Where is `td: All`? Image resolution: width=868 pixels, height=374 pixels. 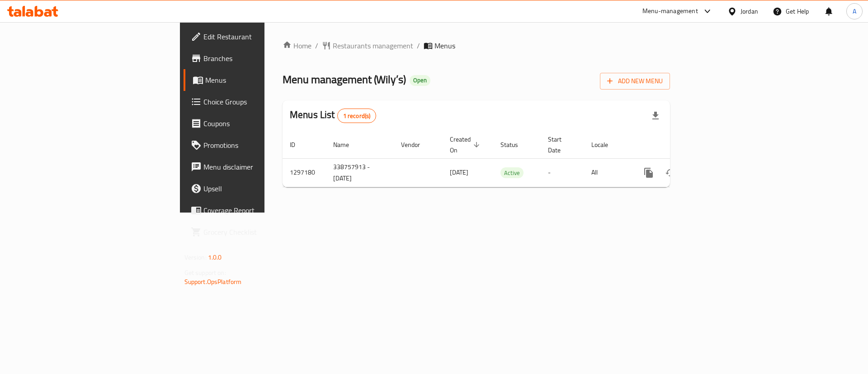 td: All is located at coordinates (607, 172).